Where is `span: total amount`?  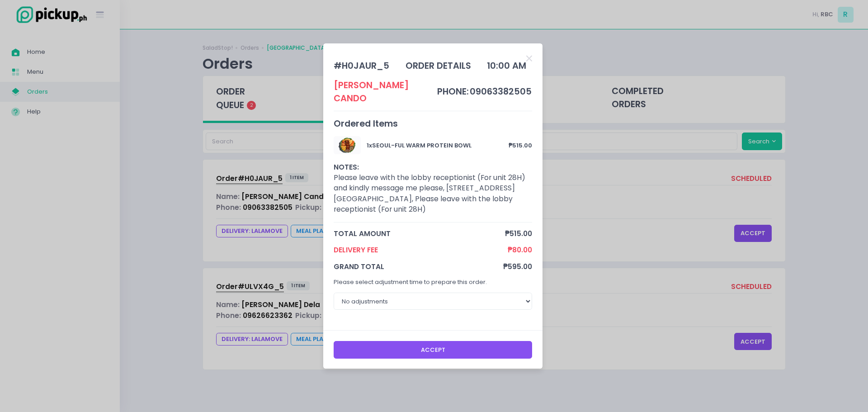 span: total amount is located at coordinates (419, 233).